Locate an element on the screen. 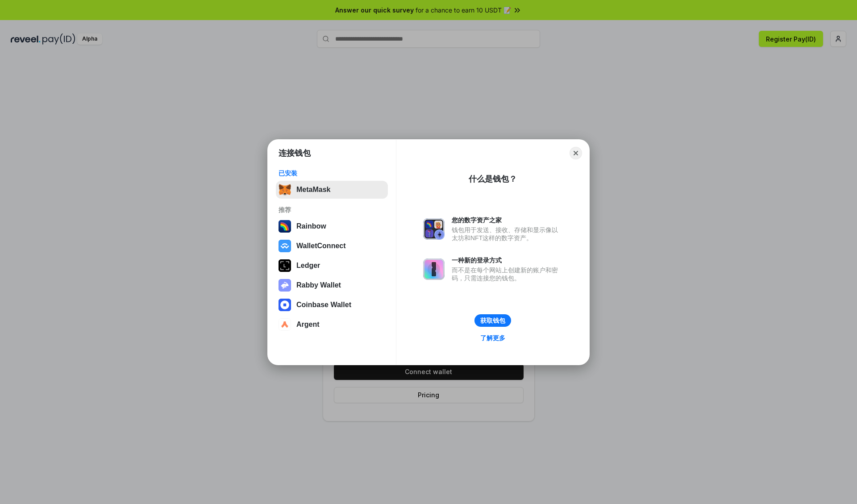 The height and width of the screenshot is (504, 857). div: Coinbase Wallet is located at coordinates (324, 305).